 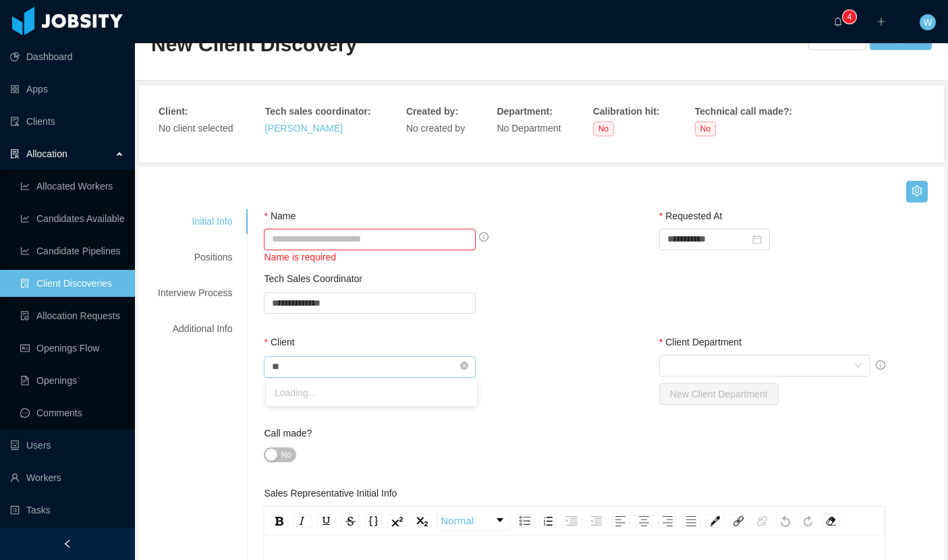 I want to click on label: Name, so click(x=280, y=216).